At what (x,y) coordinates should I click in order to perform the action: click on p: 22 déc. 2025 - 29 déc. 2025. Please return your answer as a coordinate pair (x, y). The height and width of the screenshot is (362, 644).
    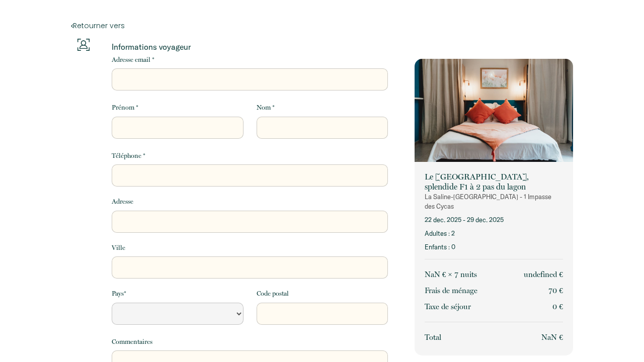
    Looking at the image, I should click on (494, 220).